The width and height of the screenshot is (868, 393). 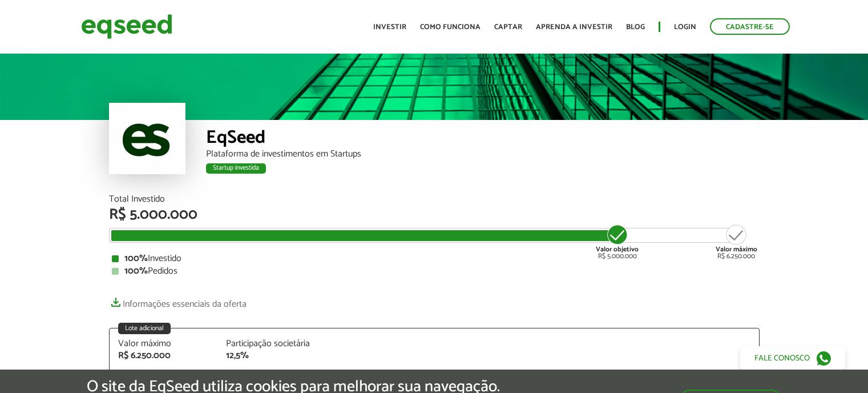 What do you see at coordinates (685, 27) in the screenshot?
I see `a: Login` at bounding box center [685, 27].